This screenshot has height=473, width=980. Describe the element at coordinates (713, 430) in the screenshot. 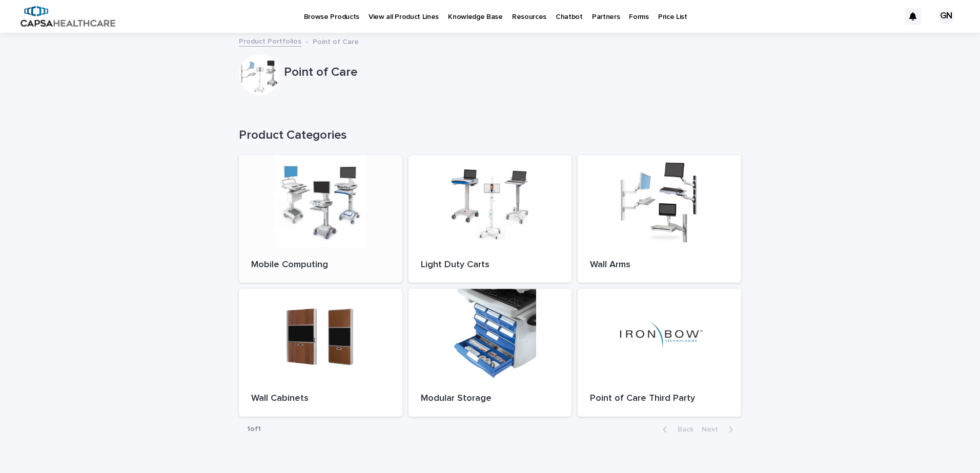

I see `span: Next` at that location.